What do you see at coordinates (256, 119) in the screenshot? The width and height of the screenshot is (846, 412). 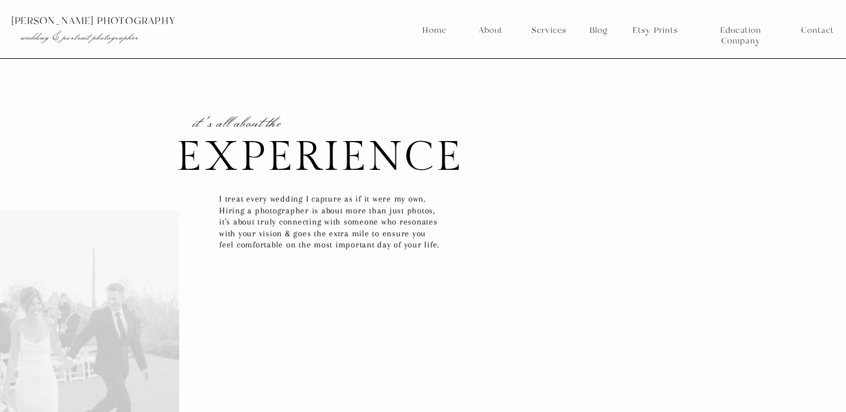 I see `p: it's all about the` at bounding box center [256, 119].